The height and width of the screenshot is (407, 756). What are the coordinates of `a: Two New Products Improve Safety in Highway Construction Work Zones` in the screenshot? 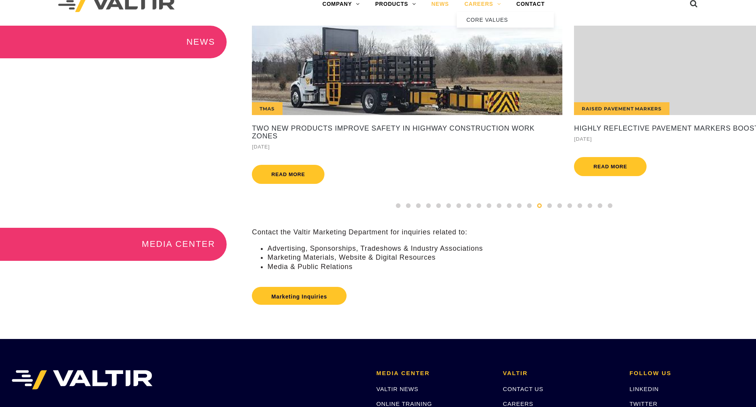 It's located at (407, 132).